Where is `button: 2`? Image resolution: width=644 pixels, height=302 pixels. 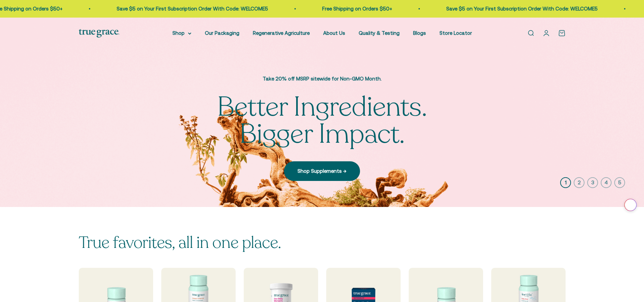 button: 2 is located at coordinates (579, 182).